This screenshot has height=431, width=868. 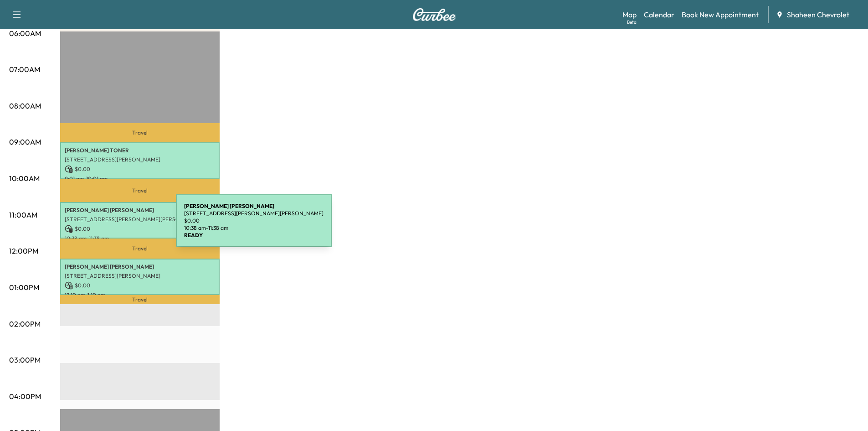 What do you see at coordinates (25, 69) in the screenshot?
I see `p: 07:00AM` at bounding box center [25, 69].